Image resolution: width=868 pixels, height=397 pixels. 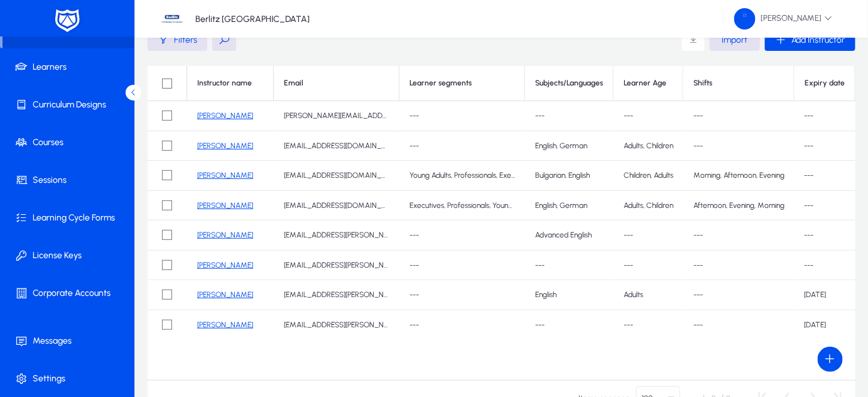 I want to click on span: Sessions, so click(x=70, y=180).